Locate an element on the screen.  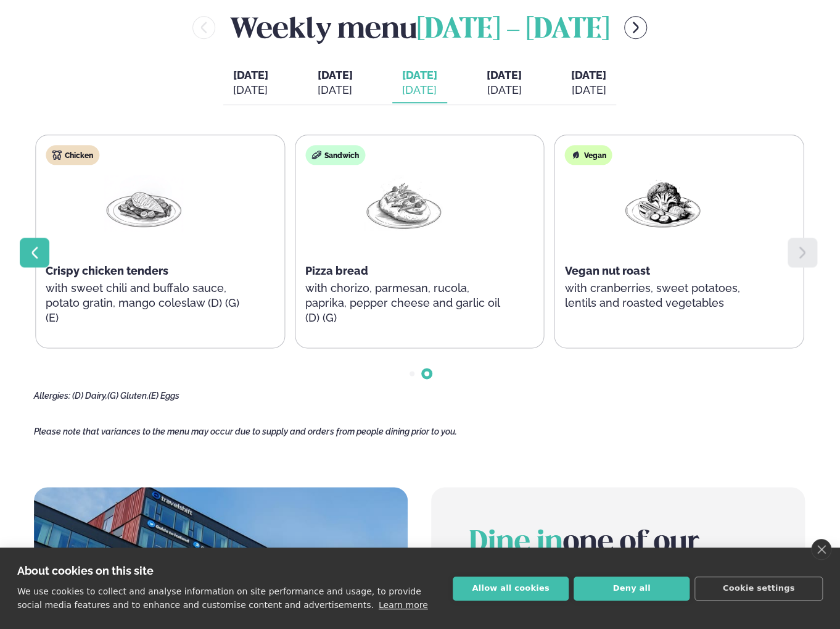
button: Cookie settings is located at coordinates (759, 588).